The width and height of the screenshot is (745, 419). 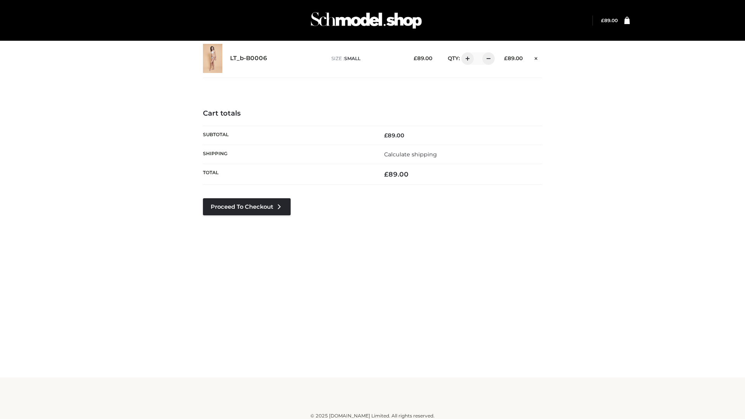 What do you see at coordinates (287, 174) in the screenshot?
I see `th: Total` at bounding box center [287, 174].